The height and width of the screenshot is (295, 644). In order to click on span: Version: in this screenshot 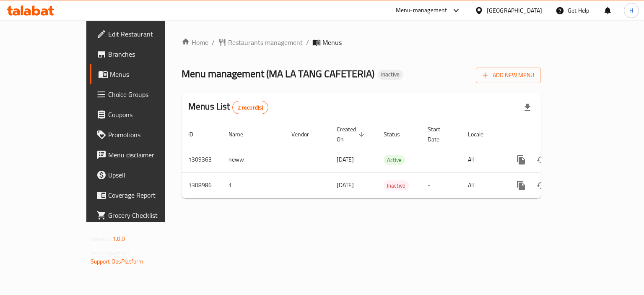, I will do `click(101, 238)`.